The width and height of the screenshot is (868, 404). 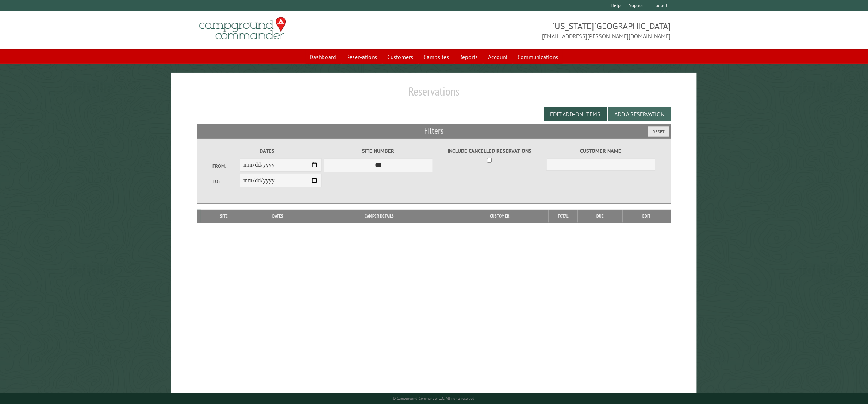 What do you see at coordinates (379, 217) in the screenshot?
I see `th: Camper Details` at bounding box center [379, 217].